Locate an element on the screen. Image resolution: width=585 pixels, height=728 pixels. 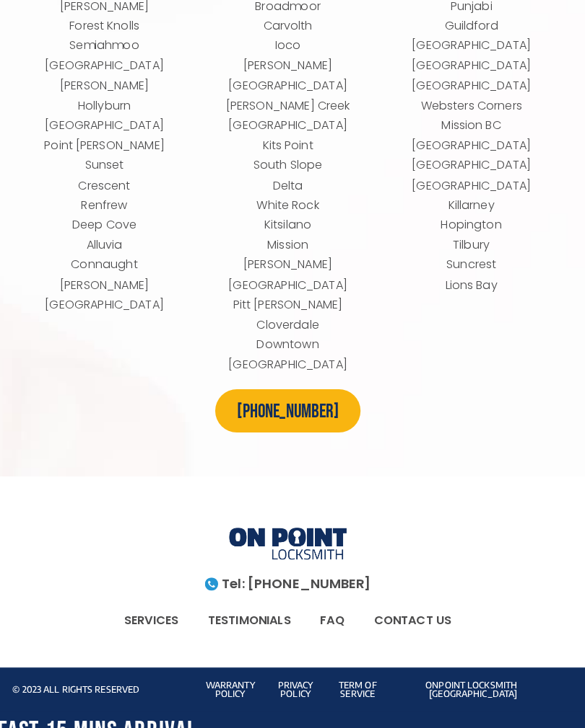
a: FAQ is located at coordinates (335, 611).